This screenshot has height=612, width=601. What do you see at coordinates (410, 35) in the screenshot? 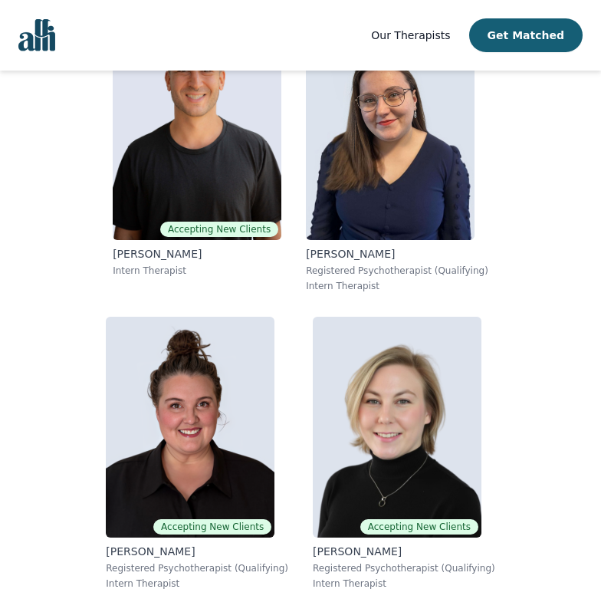
I see `span: Our Therapists` at bounding box center [410, 35].